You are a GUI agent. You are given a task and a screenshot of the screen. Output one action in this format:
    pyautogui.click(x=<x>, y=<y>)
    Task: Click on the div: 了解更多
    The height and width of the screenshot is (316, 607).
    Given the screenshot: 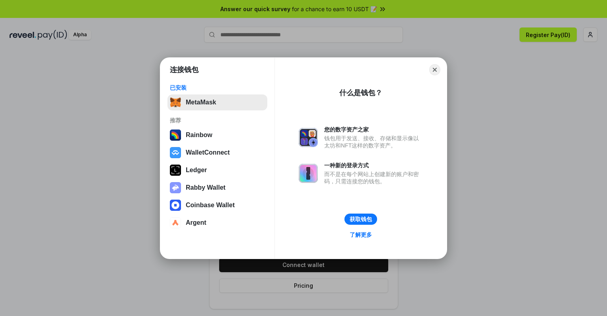 What is the action you would take?
    pyautogui.click(x=361, y=234)
    